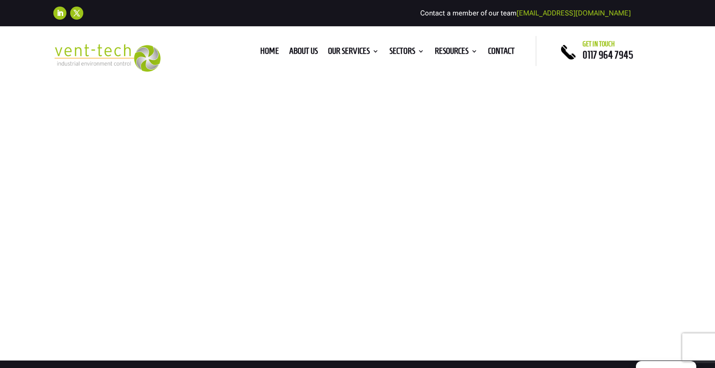 The width and height of the screenshot is (715, 368). I want to click on a: Resources, so click(456, 53).